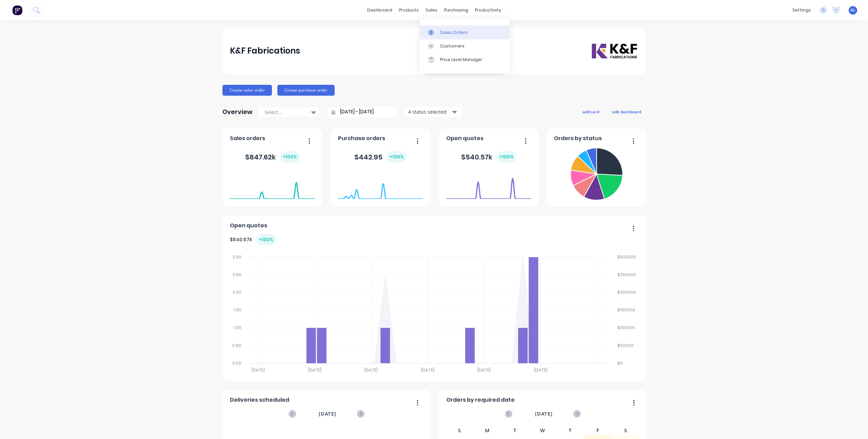 The image size is (868, 439). What do you see at coordinates (237, 112) in the screenshot?
I see `div: Overview` at bounding box center [237, 112].